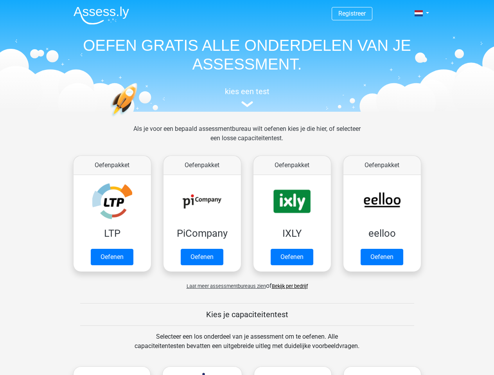  Describe the element at coordinates (247, 104) in the screenshot. I see `img: assessment` at that location.